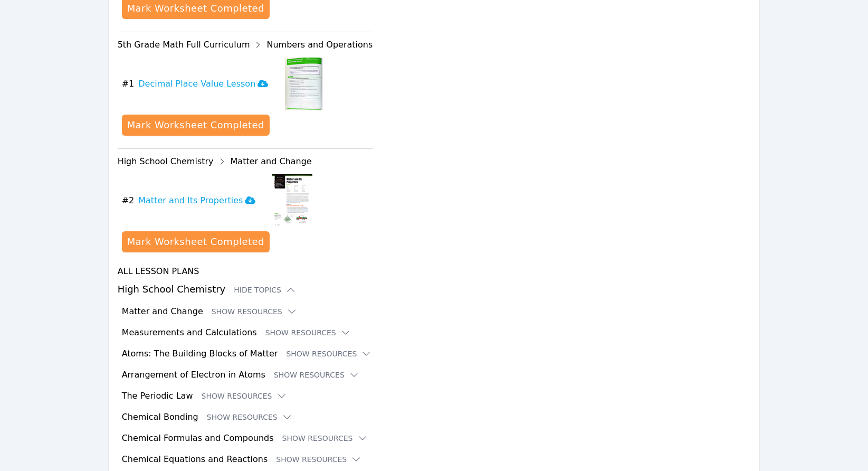 Image resolution: width=868 pixels, height=471 pixels. Describe the element at coordinates (198, 438) in the screenshot. I see `h3: Chemical Formulas and Compounds` at that location.